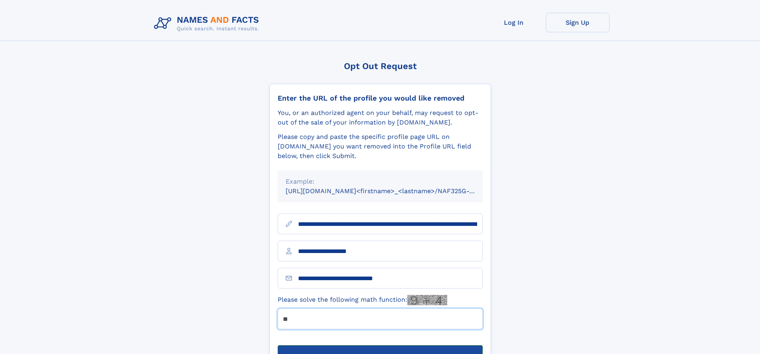 This screenshot has height=354, width=760. Describe the element at coordinates (514, 22) in the screenshot. I see `a: Log In` at that location.